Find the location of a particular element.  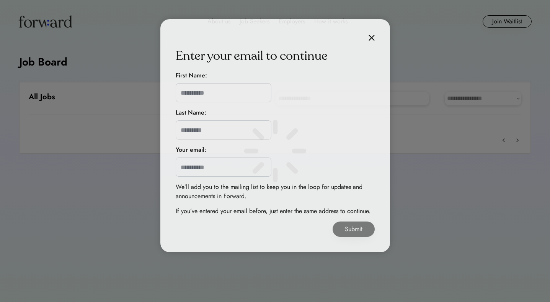

div: Last Name: is located at coordinates (191, 113).